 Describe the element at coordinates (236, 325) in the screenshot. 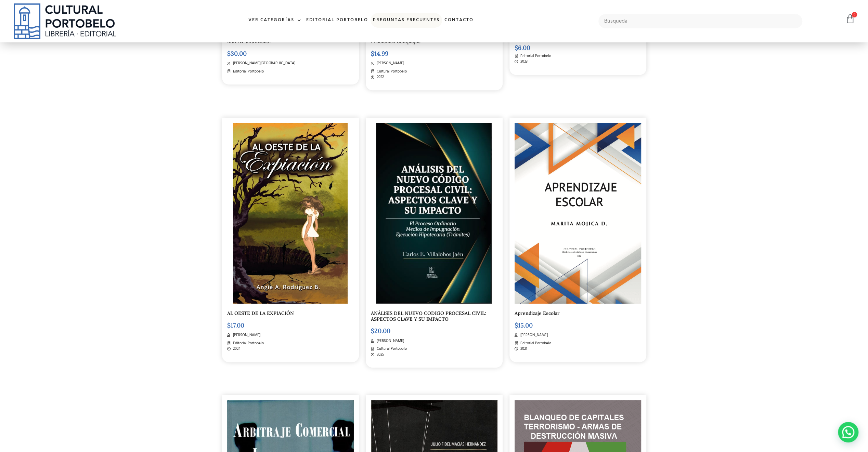

I see `bdi: 17.00` at that location.